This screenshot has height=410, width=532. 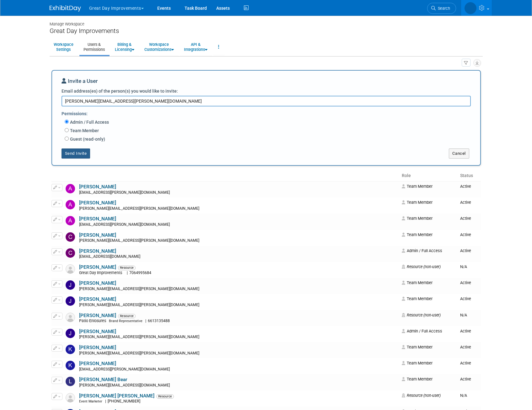 I want to click on th: Role, so click(x=428, y=176).